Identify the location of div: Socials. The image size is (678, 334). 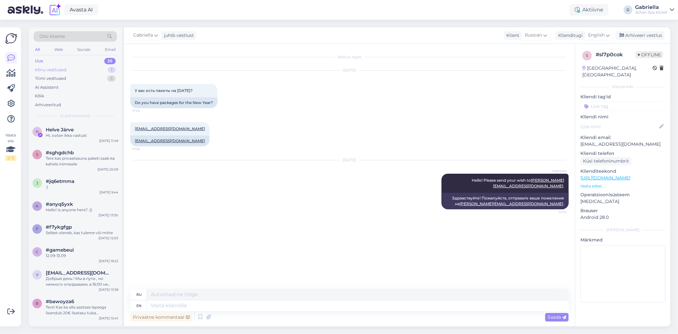
(84, 50).